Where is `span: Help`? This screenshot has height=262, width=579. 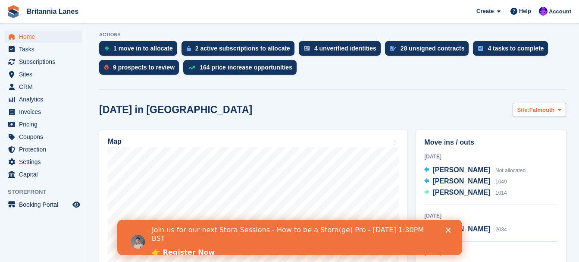
span: Help is located at coordinates (525, 11).